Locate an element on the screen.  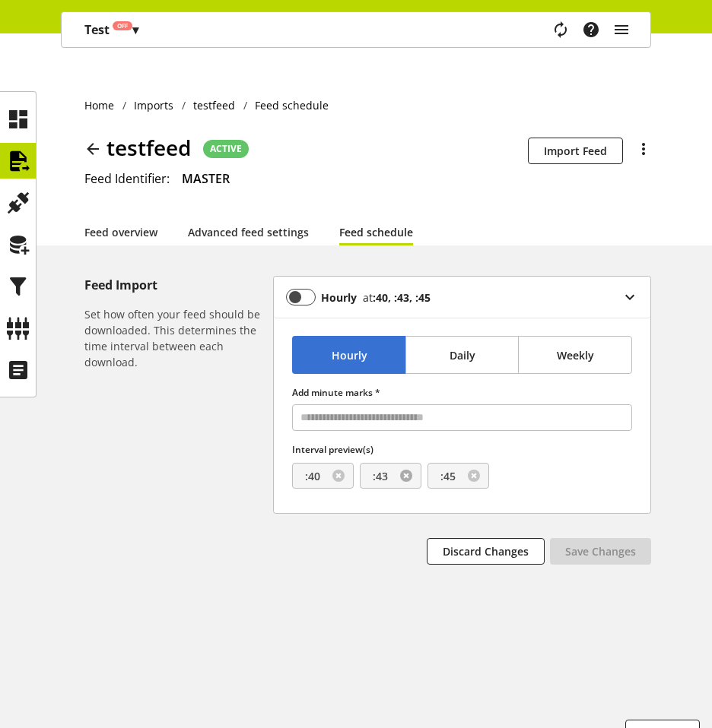
span: Feed Identifier: is located at coordinates (127, 179).